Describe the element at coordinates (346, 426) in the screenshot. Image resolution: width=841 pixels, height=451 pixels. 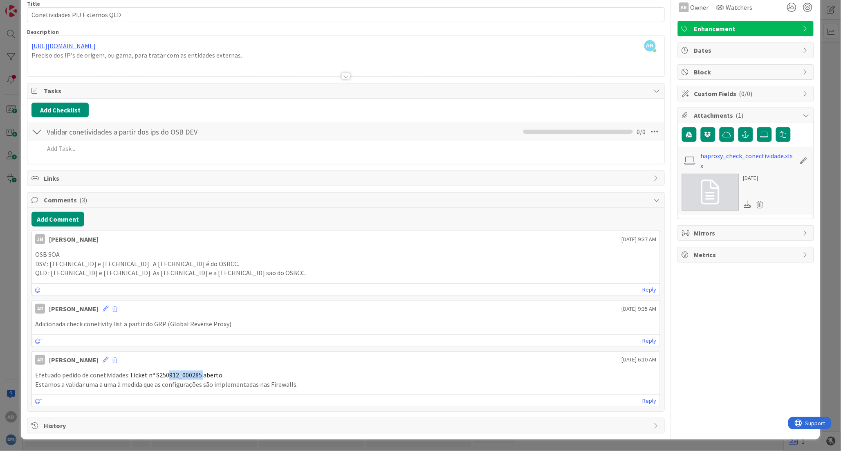
I see `span: History` at that location.